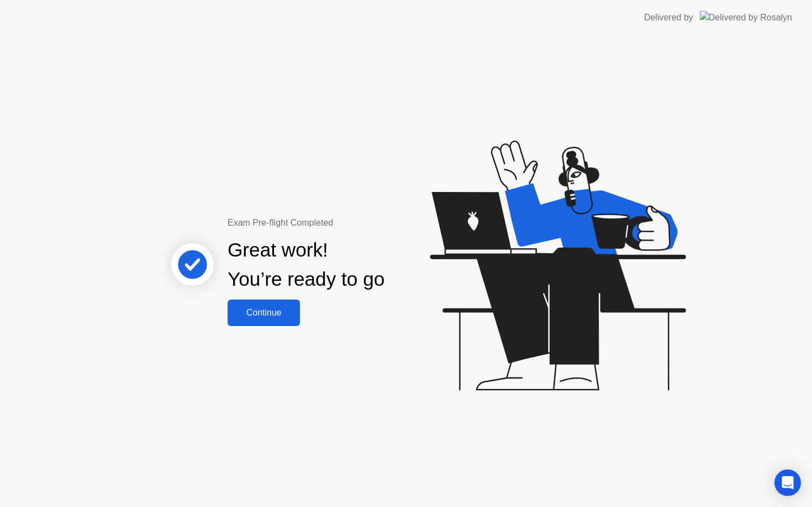 The image size is (812, 507). What do you see at coordinates (788, 482) in the screenshot?
I see `div: Open Intercom Messenger` at bounding box center [788, 482].